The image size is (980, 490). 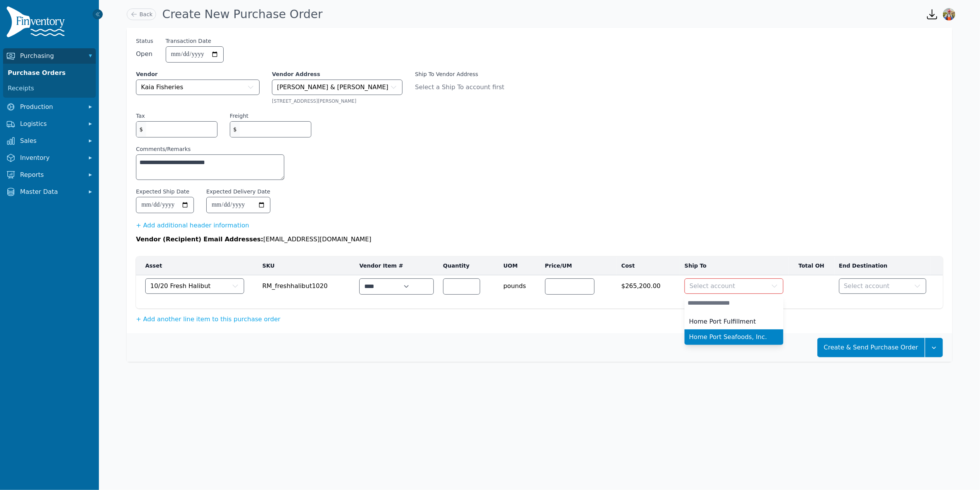 I want to click on label: Vendor, so click(x=198, y=74).